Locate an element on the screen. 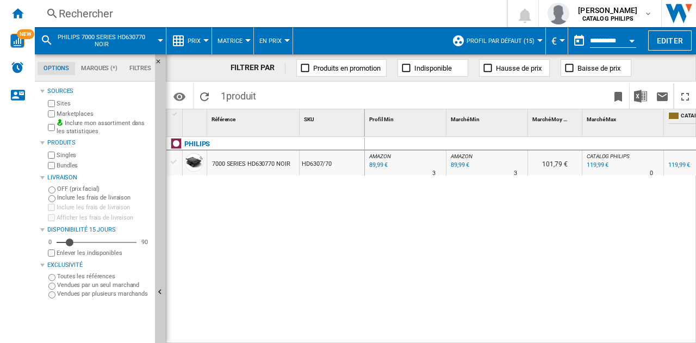 The image size is (696, 343). span: Marché Moy is located at coordinates (547, 119).